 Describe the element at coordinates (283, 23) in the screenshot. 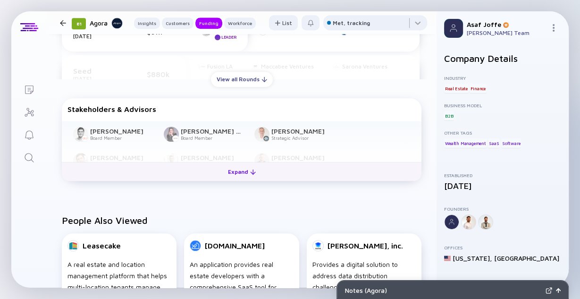

I see `div: List` at that location.